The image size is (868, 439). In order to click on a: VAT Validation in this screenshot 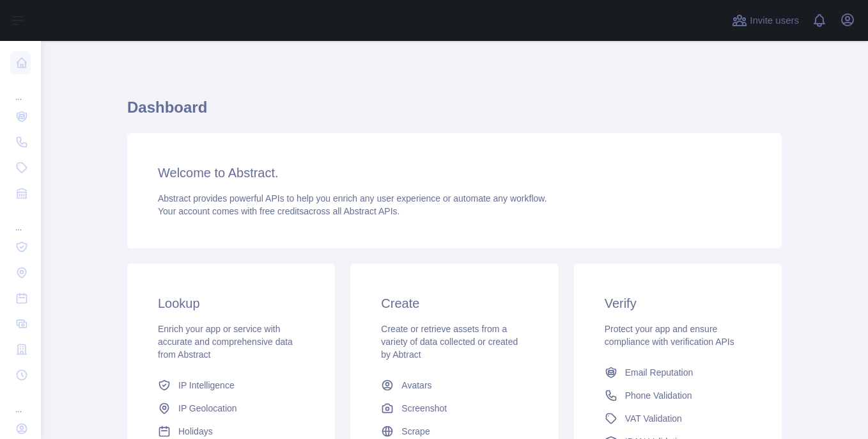, I will do `click(678, 418)`.